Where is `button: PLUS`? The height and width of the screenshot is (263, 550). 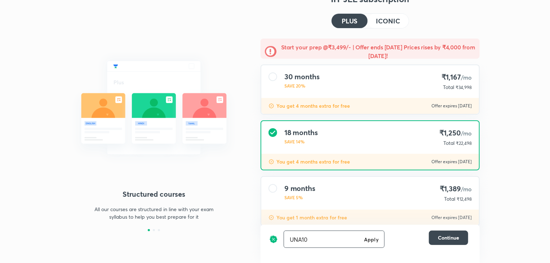
button: PLUS is located at coordinates (349, 21).